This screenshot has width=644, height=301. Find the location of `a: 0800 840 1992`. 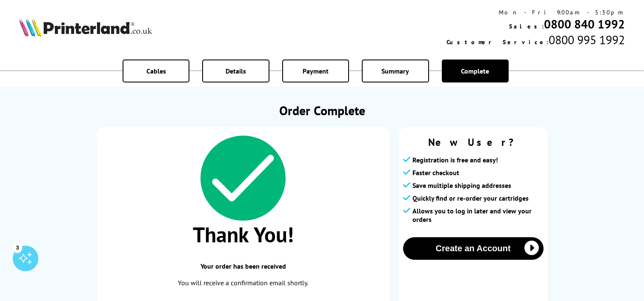

a: 0800 840 1992 is located at coordinates (585, 24).